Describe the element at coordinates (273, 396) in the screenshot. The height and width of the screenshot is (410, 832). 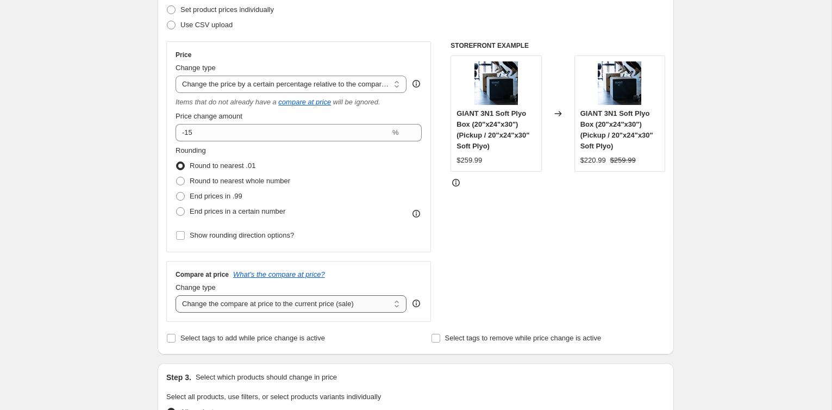
I see `span: Select all products, use filters, or select products variants individually` at that location.